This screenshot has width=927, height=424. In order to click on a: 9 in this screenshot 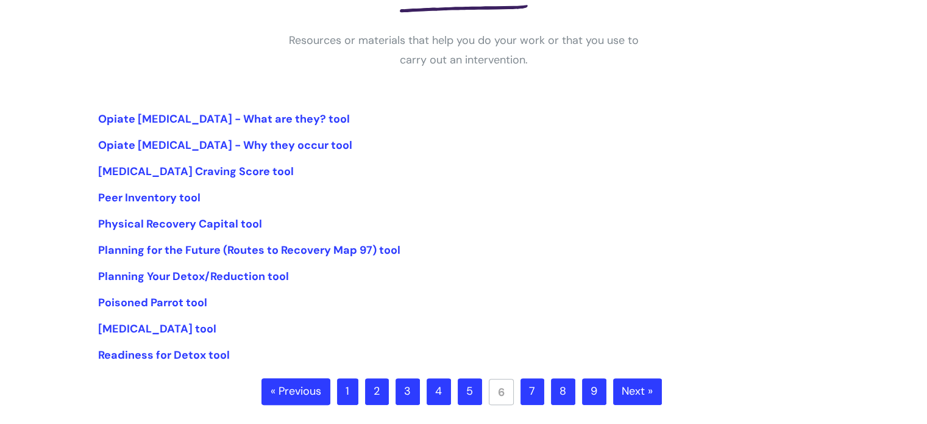, I will do `click(594, 391)`.